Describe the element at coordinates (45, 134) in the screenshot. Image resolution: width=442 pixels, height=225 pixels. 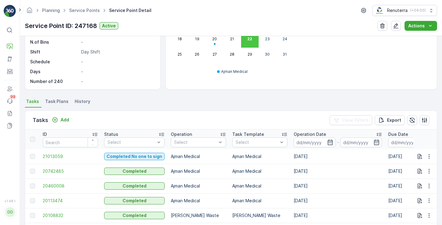
I see `p: ID` at that location.